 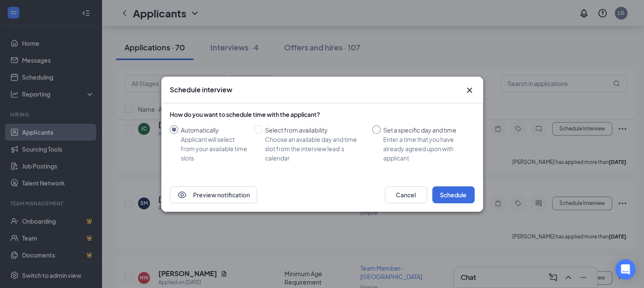 I want to click on div: Enter a time that you have already agreed upon with applicant, so click(x=426, y=149).